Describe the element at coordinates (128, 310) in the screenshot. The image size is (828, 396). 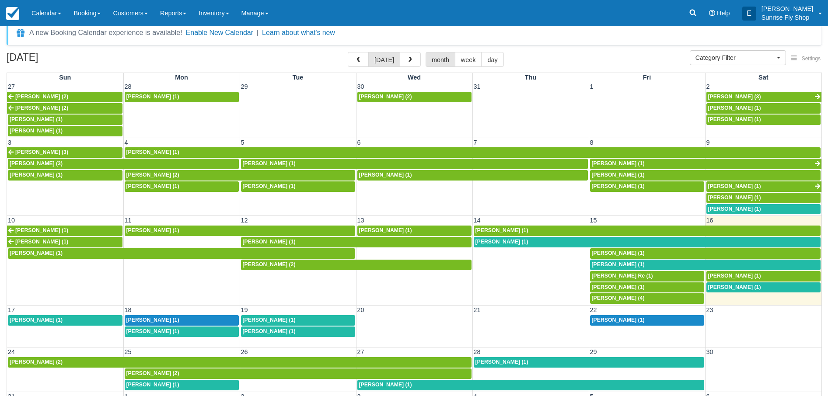
I see `span: 18` at that location.